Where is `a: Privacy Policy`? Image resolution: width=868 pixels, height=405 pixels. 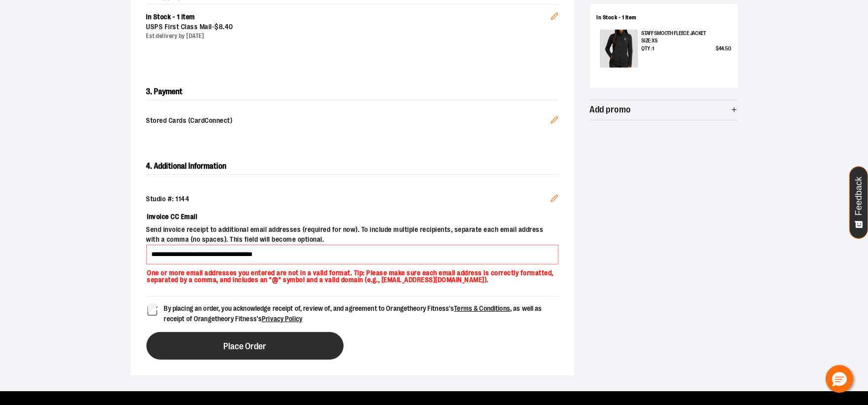 a: Privacy Policy is located at coordinates (282, 319).